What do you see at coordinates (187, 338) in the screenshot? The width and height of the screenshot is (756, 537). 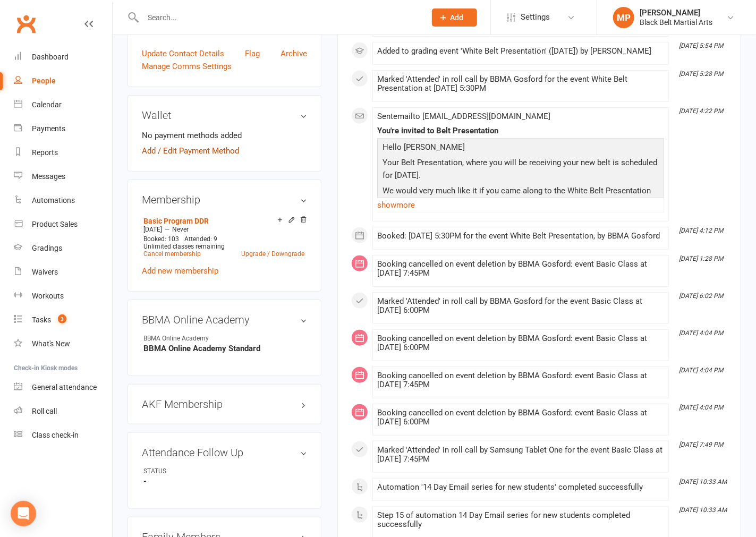 I see `div: BBMA Online Academy` at bounding box center [187, 338].